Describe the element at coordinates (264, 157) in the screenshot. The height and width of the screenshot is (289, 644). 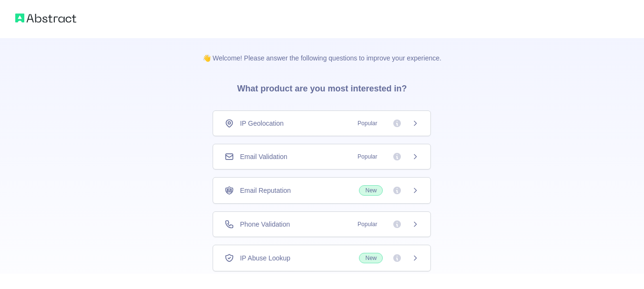
I see `span: Email Validation` at that location.